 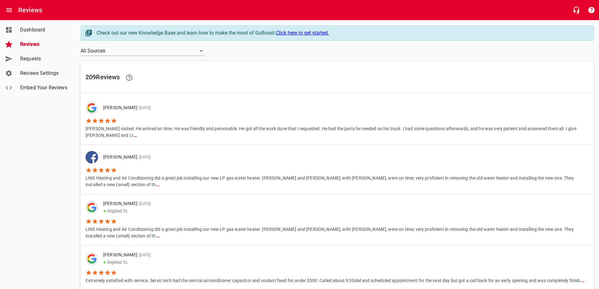 What do you see at coordinates (44, 88) in the screenshot?
I see `span: Embed Your Reviews` at bounding box center [44, 88].